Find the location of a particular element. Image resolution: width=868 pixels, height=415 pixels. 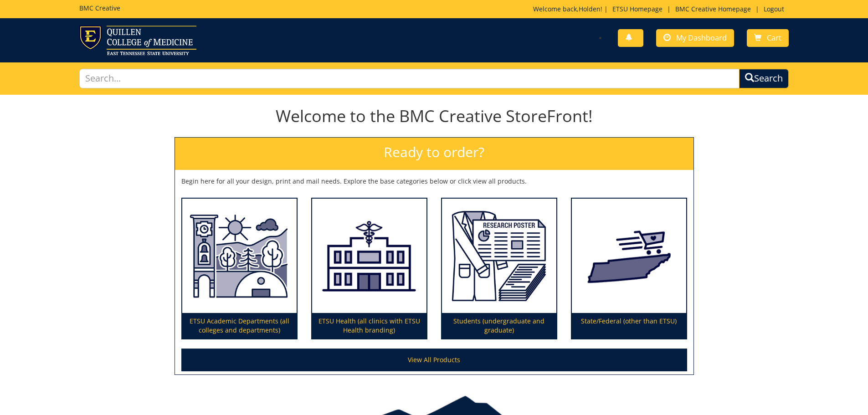

button: Search is located at coordinates (764, 79).